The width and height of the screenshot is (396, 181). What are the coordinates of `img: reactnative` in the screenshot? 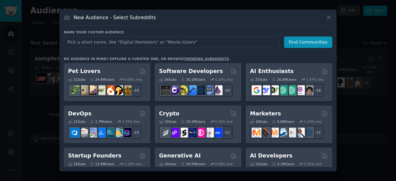 It's located at (200, 90).